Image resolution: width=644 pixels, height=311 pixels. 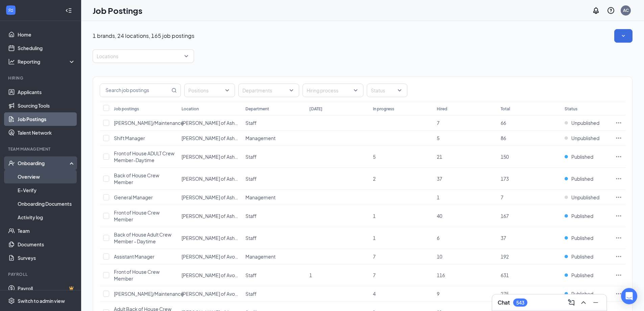 What do you see at coordinates (47, 177) in the screenshot?
I see `a: Overview` at bounding box center [47, 177].